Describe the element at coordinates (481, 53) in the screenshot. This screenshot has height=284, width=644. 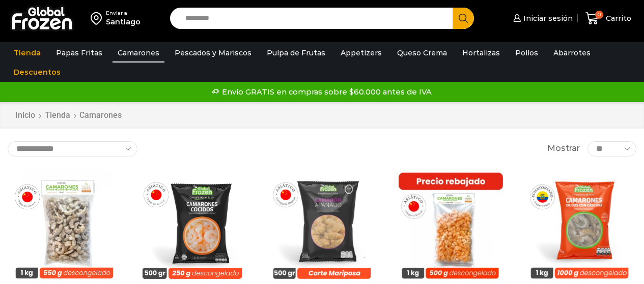
I see `a: Hortalizas` at that location.